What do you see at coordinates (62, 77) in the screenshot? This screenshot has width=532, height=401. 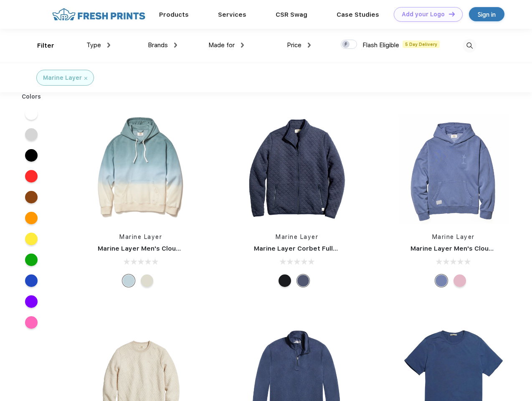 I see `div: Marine Layer` at bounding box center [62, 77].